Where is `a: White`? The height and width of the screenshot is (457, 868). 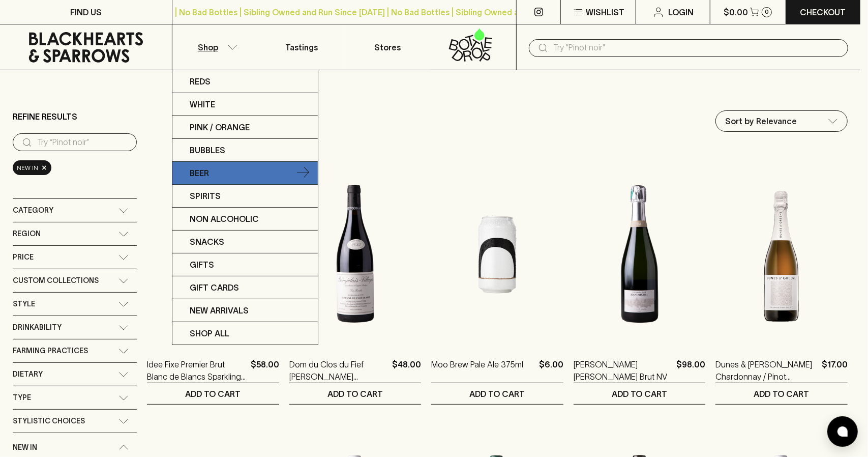 a: White is located at coordinates (245, 104).